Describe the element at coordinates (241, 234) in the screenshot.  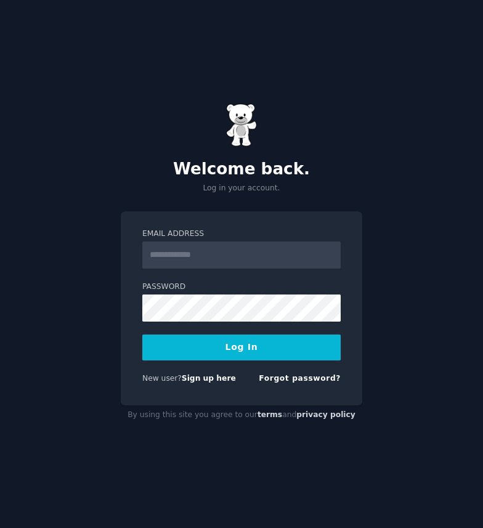
I see `label: Email Address` at that location.